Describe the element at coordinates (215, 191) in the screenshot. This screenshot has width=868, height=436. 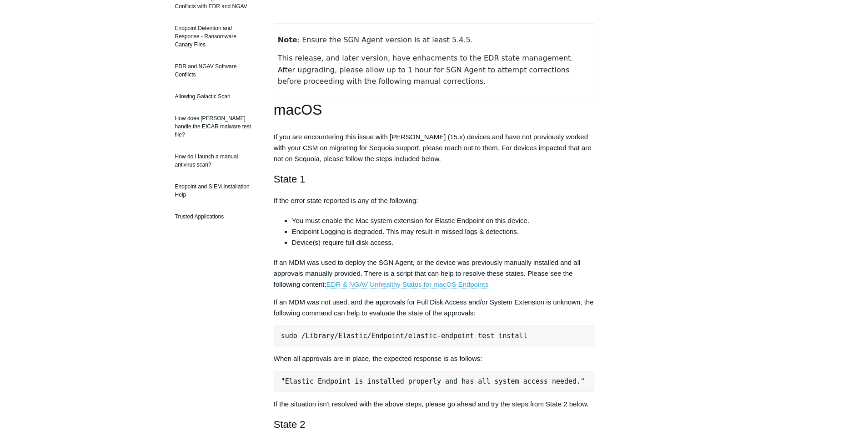
I see `a: Endpoint and SIEM Installation Help` at that location.